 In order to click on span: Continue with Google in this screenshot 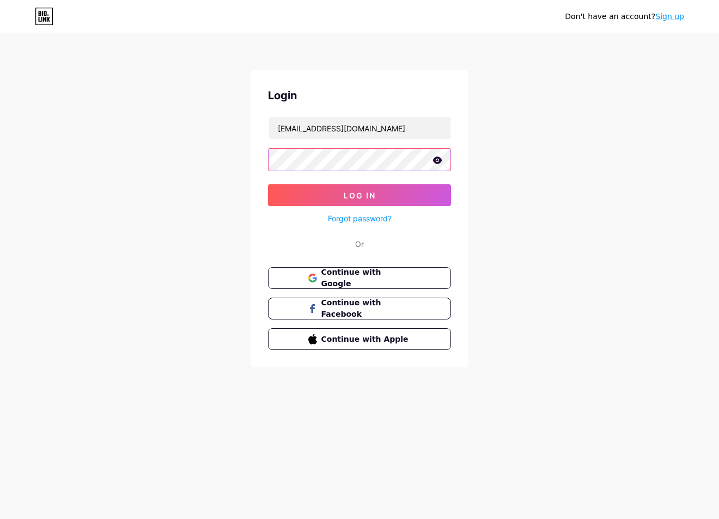, I will do `click(366, 278)`.